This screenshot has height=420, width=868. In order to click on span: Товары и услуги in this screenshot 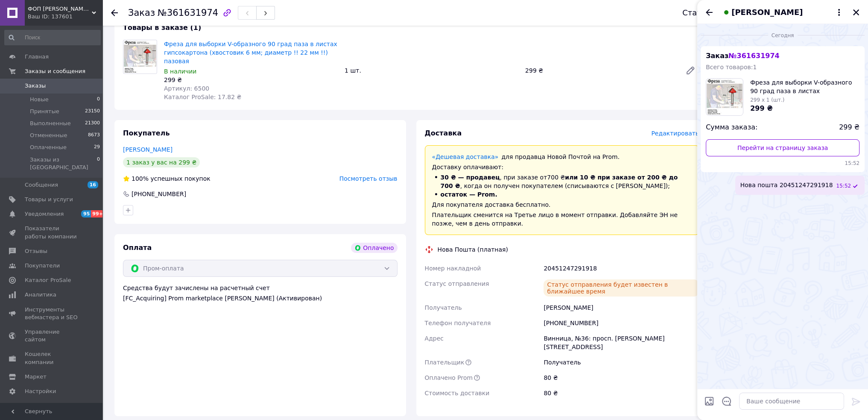, I will do `click(49, 199)`.